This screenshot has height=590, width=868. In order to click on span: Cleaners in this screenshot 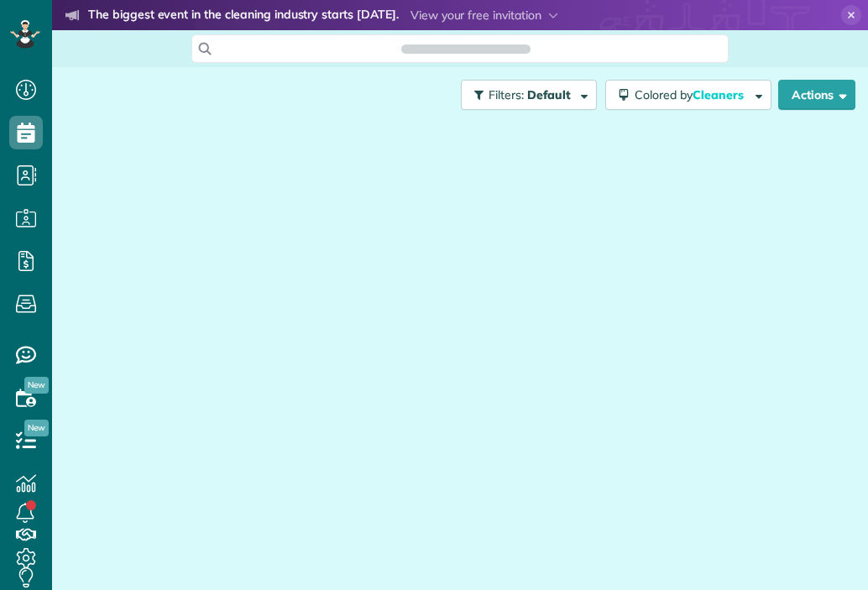, I will do `click(720, 95)`.